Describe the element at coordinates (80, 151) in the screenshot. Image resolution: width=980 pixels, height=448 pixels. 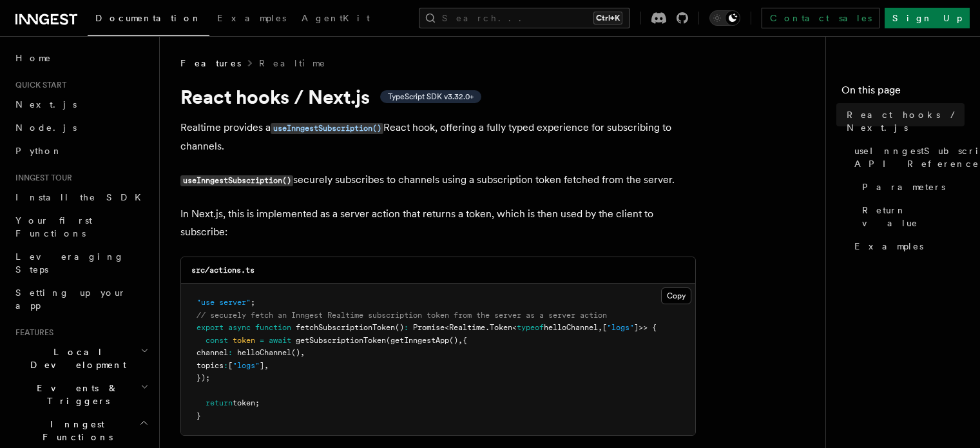
I see `a: Python` at that location.